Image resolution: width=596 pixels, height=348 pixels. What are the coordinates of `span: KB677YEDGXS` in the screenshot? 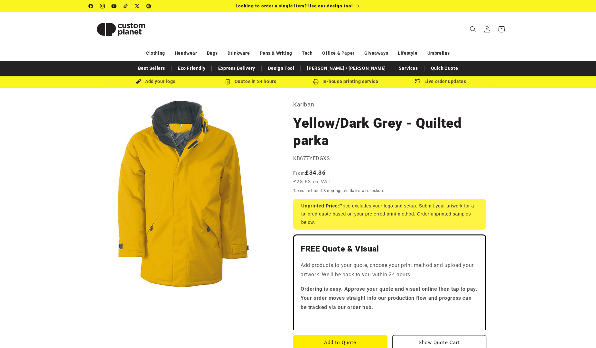 It's located at (311, 158).